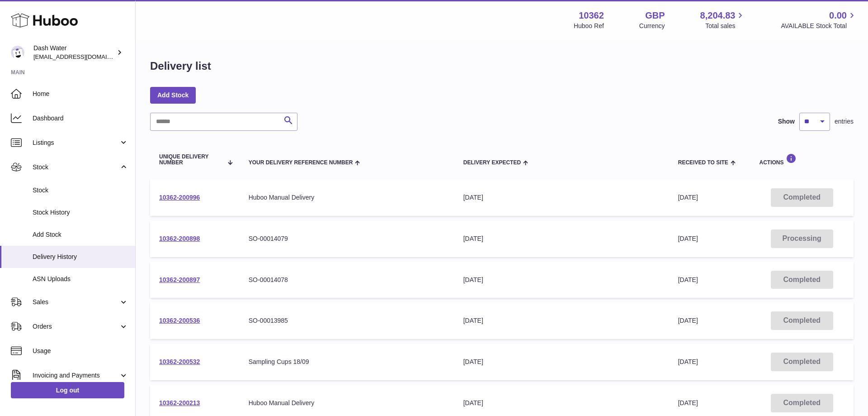 This screenshot has height=416, width=868. Describe the element at coordinates (17, 52) in the screenshot. I see `img: orders@dash-water.com` at that location.